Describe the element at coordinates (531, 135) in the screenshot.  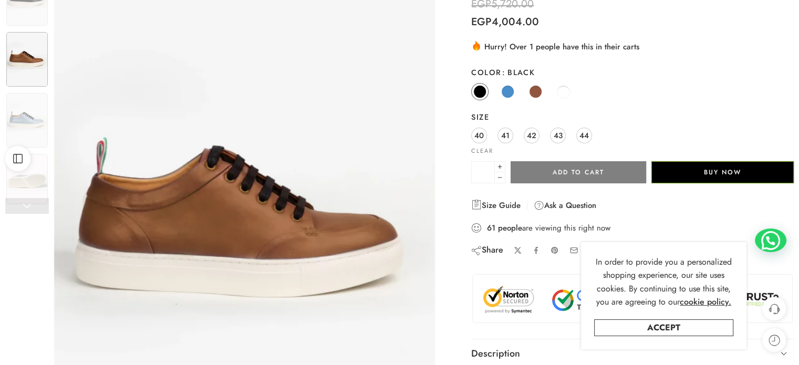
I see `span: 42` at that location.